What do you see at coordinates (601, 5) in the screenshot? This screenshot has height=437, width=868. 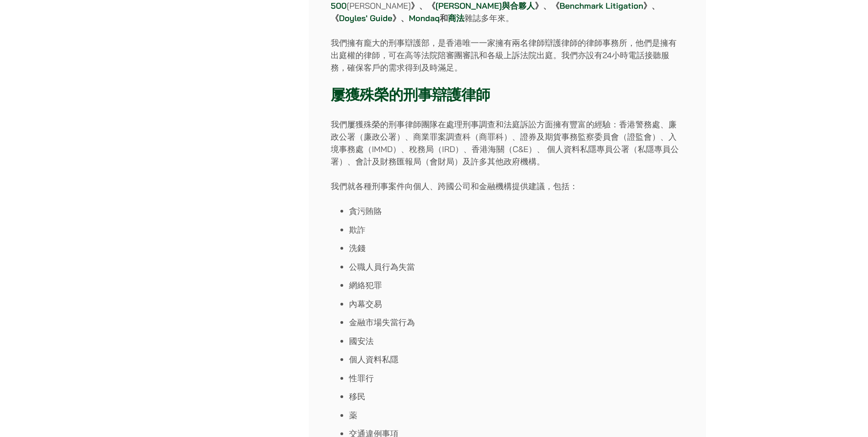 I see `a: Benchmark Litigation` at bounding box center [601, 5].